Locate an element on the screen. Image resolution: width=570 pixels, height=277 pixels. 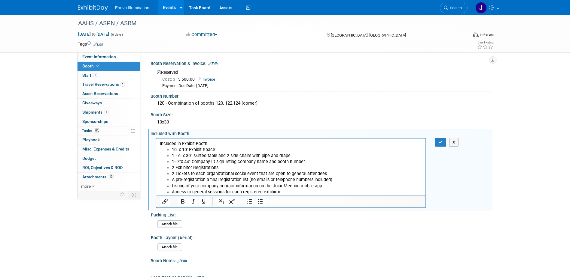
img: Format-Inperson.png is located at coordinates (475, 35).